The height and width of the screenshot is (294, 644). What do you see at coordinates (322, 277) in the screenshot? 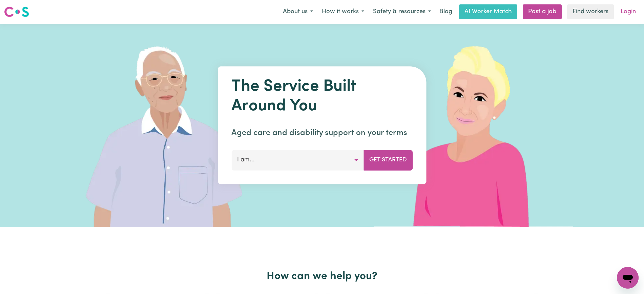
I see `h2: How can we help you?` at bounding box center [322, 277].